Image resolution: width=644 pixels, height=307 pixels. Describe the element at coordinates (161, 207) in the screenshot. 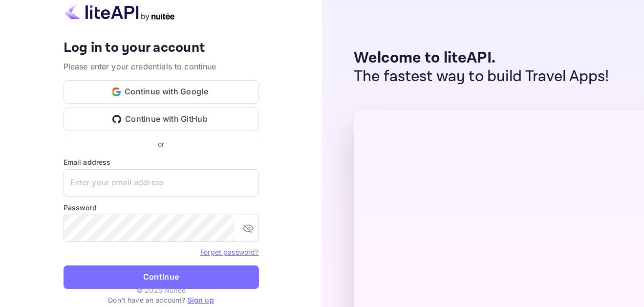

I see `label: Password` at that location.